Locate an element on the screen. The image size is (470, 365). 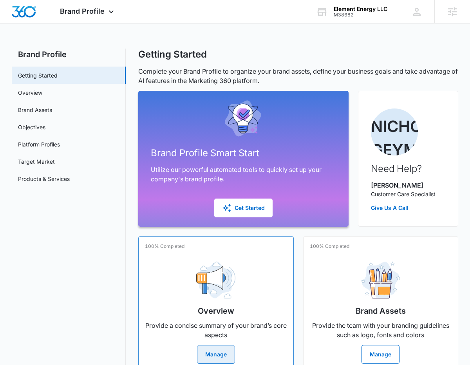
h2: Overview is located at coordinates (216, 311).